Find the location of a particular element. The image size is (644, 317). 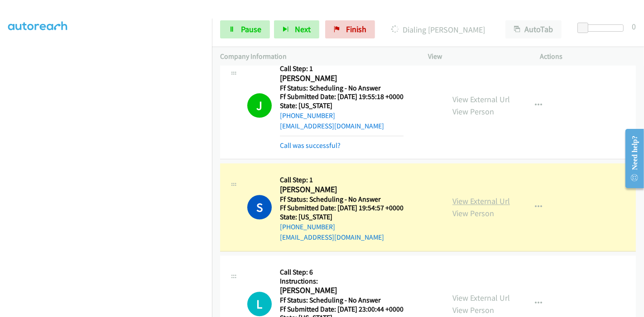

a: Finish is located at coordinates (351, 30).